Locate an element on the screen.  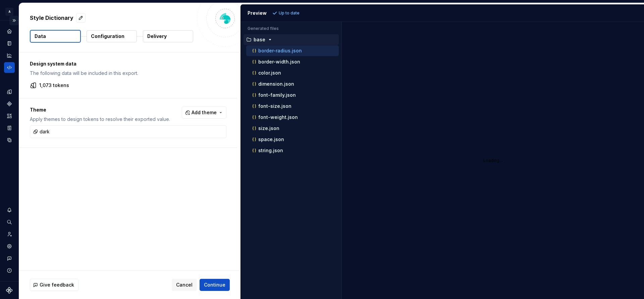
p: space.json is located at coordinates (271, 139).